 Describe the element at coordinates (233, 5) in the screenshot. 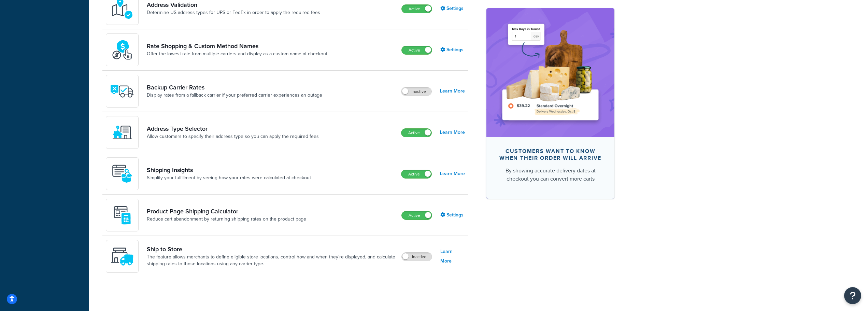

I see `a: Address Validation` at that location.